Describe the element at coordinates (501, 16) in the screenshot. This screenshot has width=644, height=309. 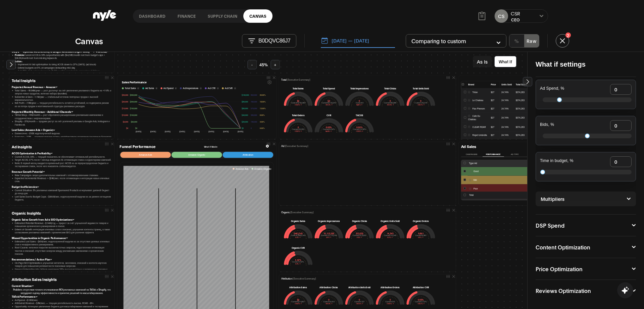
I see `button: CS` at that location.